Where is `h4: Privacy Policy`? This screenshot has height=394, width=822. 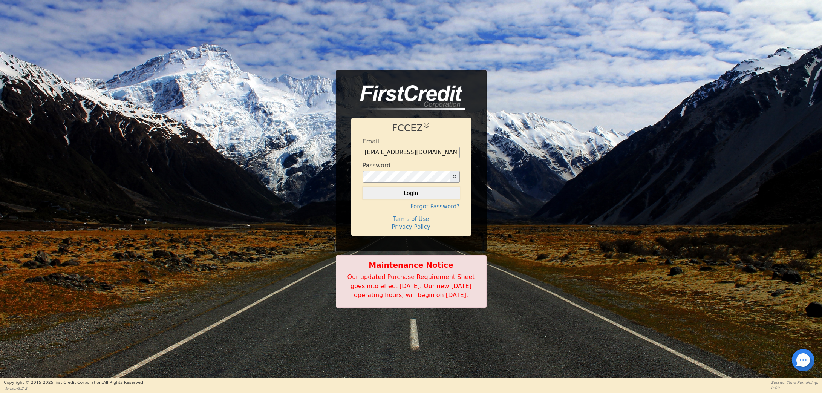 h4: Privacy Policy is located at coordinates (411, 227).